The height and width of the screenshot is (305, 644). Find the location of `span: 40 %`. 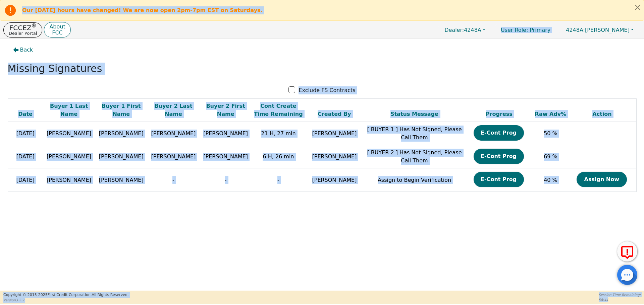

span: 40 % is located at coordinates (550, 180).